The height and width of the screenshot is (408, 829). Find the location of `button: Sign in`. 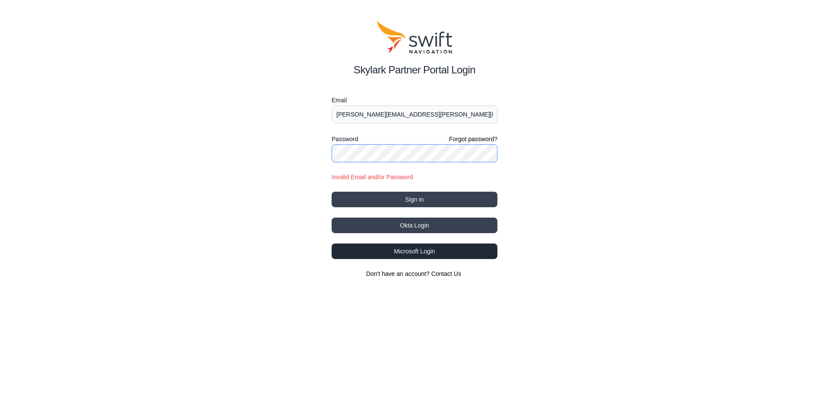

button: Sign in is located at coordinates (414, 199).